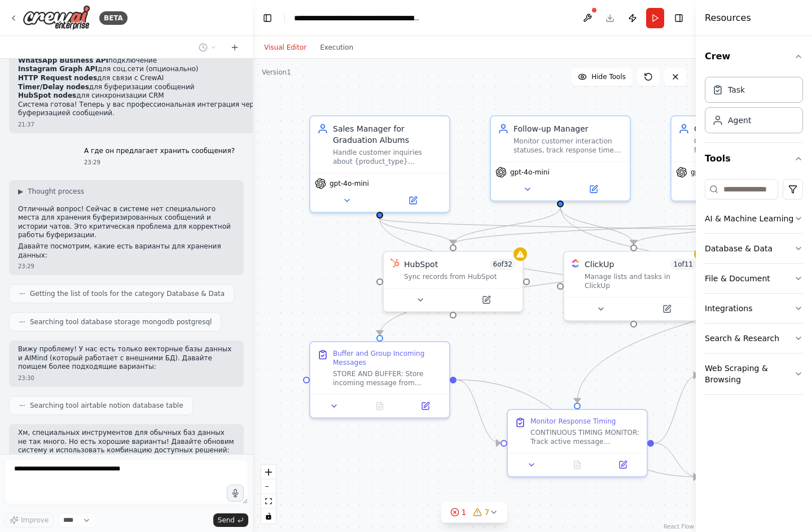 This screenshot has width=812, height=532. What do you see at coordinates (202, 88) in the screenshot?
I see `li: для буферизации сообщений` at bounding box center [202, 88].